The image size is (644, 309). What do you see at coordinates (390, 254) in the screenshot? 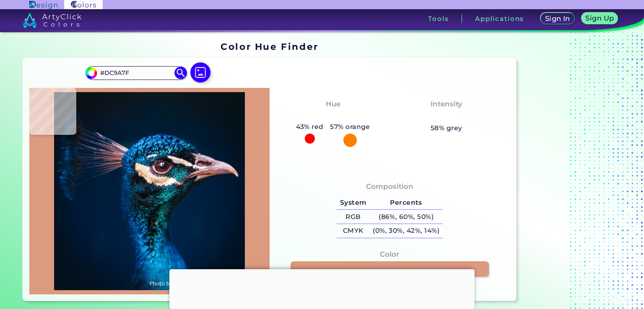
I see `h4: Color` at bounding box center [390, 254].